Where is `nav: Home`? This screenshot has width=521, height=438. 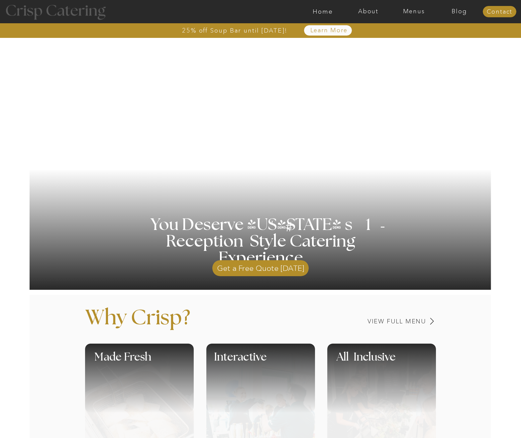 nav: Home is located at coordinates (322, 12).